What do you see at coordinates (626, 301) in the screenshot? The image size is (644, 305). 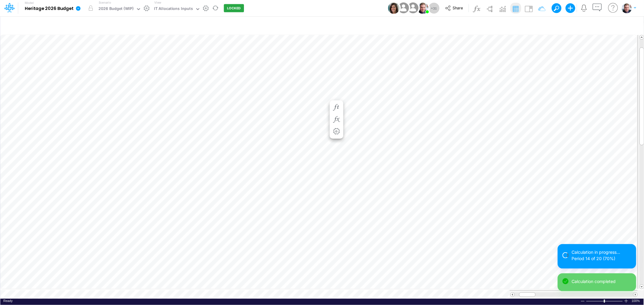 I see `div: Zoom In` at bounding box center [626, 301].